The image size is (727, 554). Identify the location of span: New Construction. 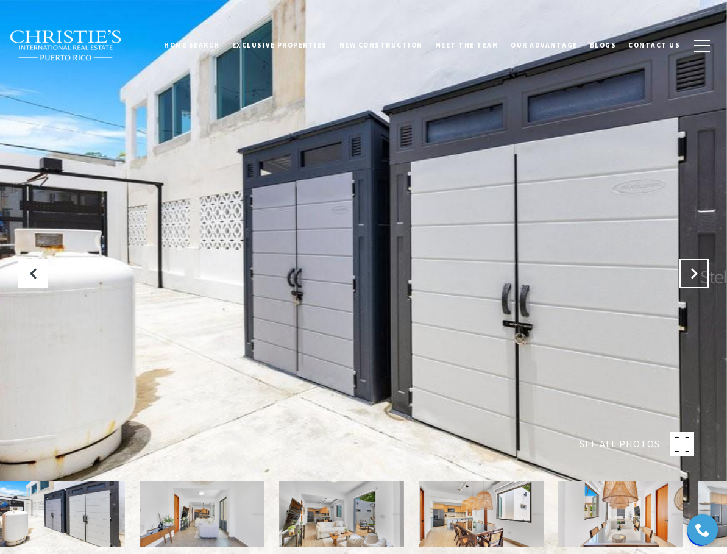
(381, 45).